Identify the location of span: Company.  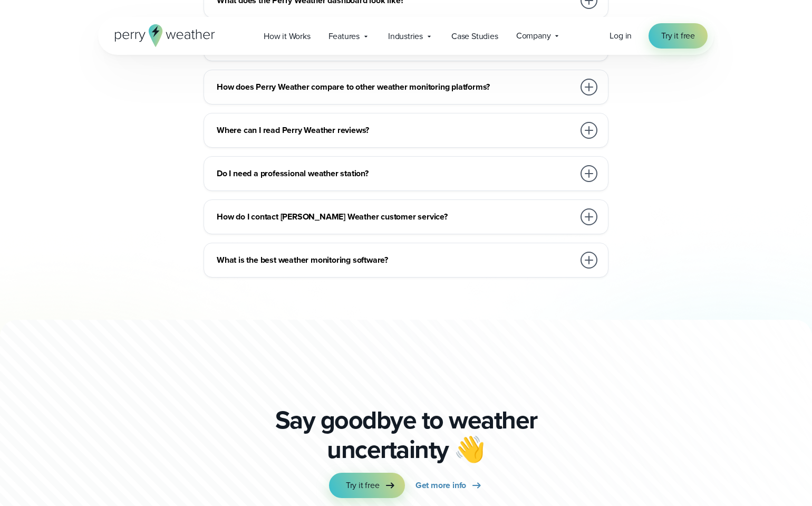
(534, 36).